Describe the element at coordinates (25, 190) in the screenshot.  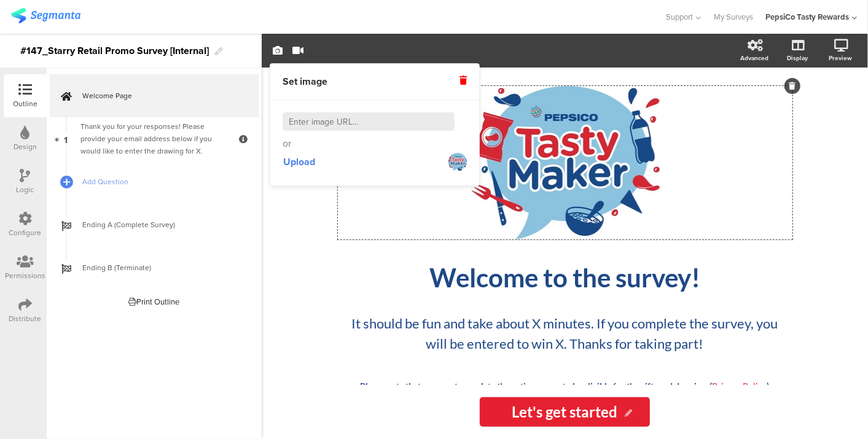
I see `div: Logic` at that location.